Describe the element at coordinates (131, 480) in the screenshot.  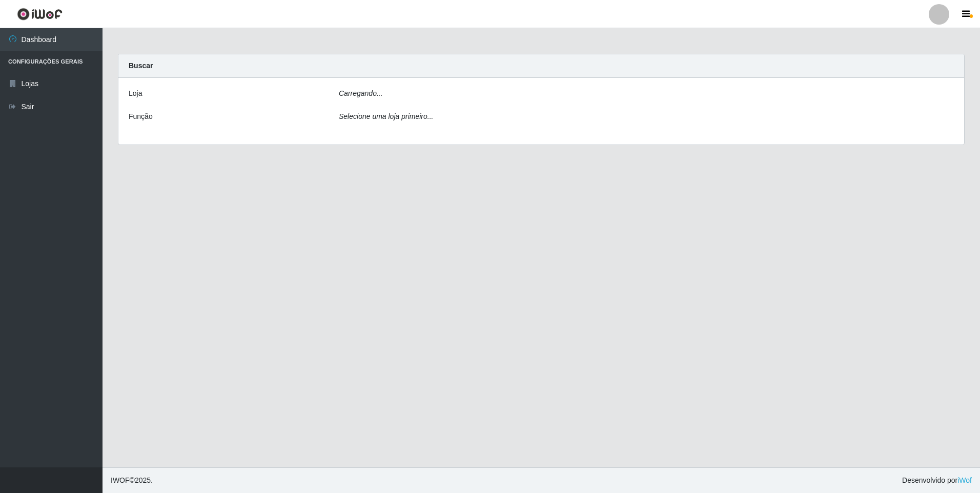
I see `span: © 2025 .` at that location.